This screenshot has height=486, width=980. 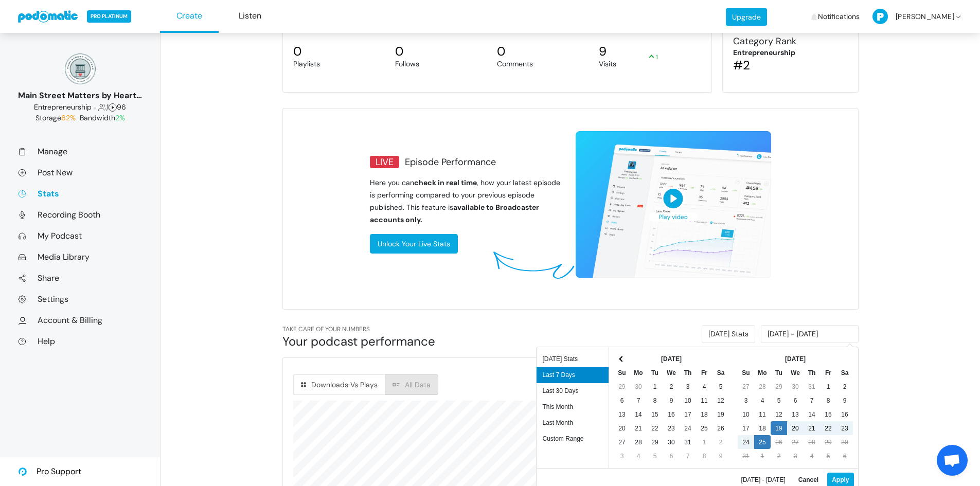 I want to click on td: 17, so click(x=688, y=414).